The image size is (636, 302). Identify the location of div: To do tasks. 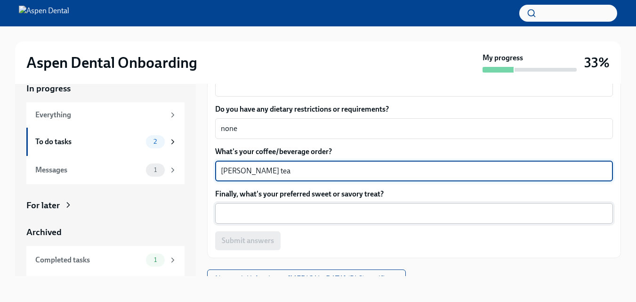
(88, 142).